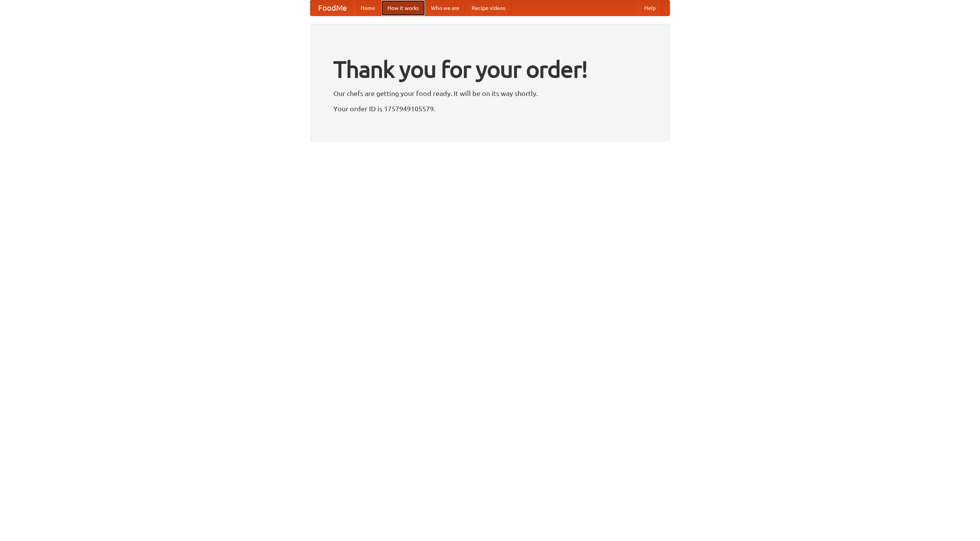 The image size is (980, 541). What do you see at coordinates (490, 69) in the screenshot?
I see `h1: Thank you for your order!` at bounding box center [490, 69].